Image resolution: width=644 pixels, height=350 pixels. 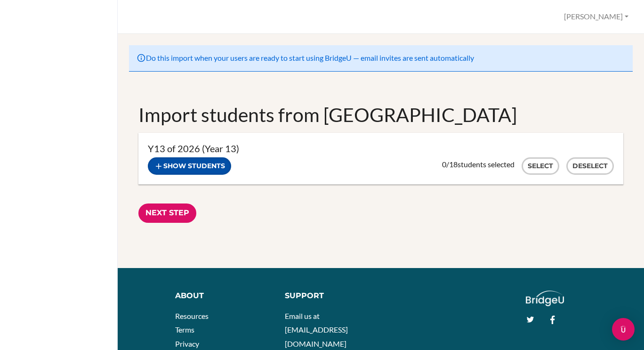 What do you see at coordinates (444, 164) in the screenshot?
I see `span: 0` at bounding box center [444, 164].